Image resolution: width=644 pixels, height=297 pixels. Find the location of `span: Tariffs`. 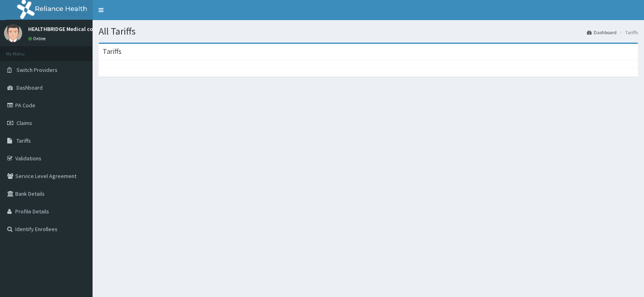

span: Tariffs is located at coordinates (24, 140).